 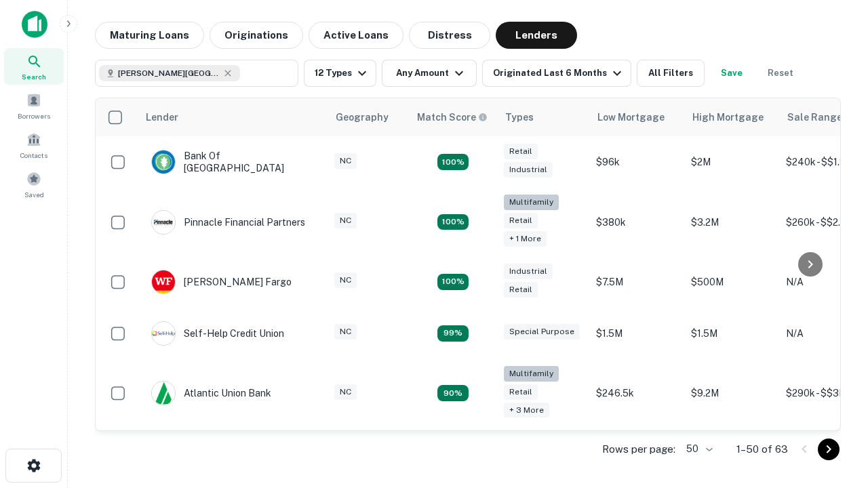 What do you see at coordinates (257, 35) in the screenshot?
I see `button: Originations` at bounding box center [257, 35].